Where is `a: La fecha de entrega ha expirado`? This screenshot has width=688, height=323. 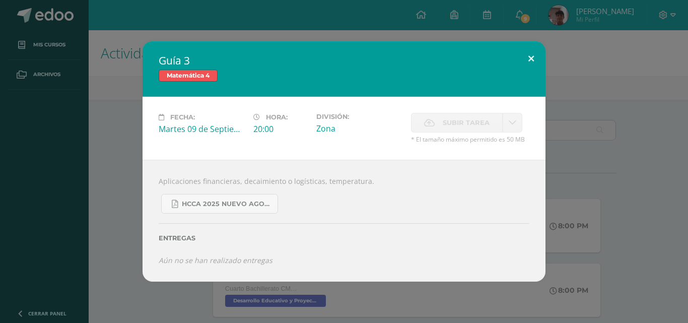
a: La fecha de entrega ha expirado is located at coordinates (512, 122).